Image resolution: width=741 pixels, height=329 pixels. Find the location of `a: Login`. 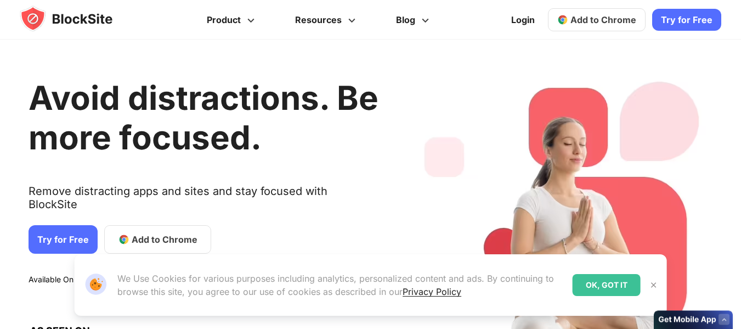

a: Login is located at coordinates (523, 20).